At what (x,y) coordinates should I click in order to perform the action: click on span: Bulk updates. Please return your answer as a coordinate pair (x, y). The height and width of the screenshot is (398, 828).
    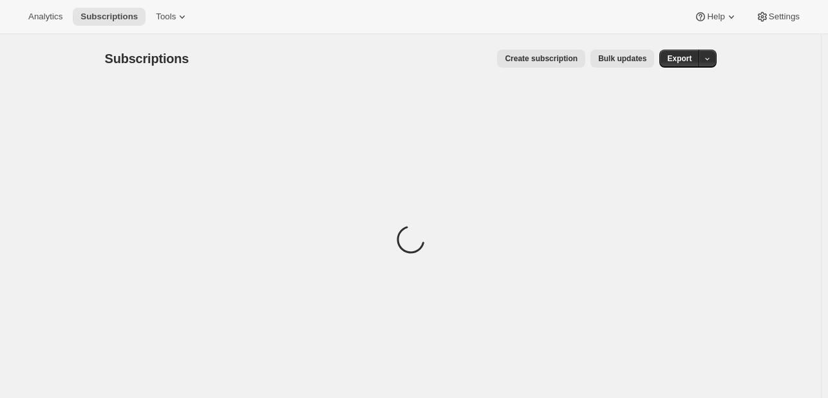
    Looking at the image, I should click on (622, 59).